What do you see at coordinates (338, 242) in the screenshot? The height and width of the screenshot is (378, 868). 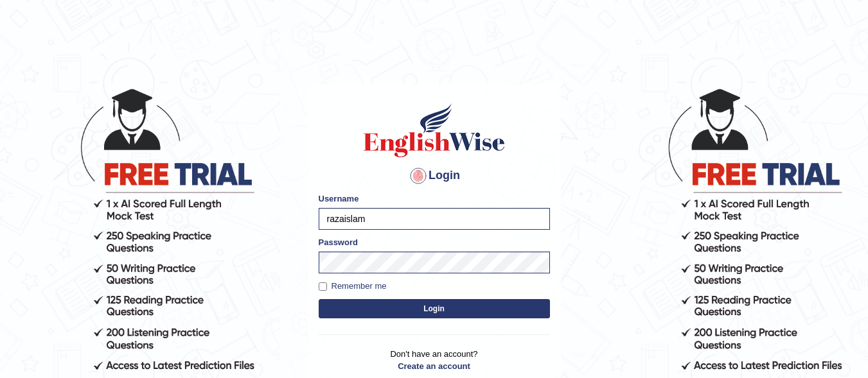 I see `label: Password` at bounding box center [338, 242].